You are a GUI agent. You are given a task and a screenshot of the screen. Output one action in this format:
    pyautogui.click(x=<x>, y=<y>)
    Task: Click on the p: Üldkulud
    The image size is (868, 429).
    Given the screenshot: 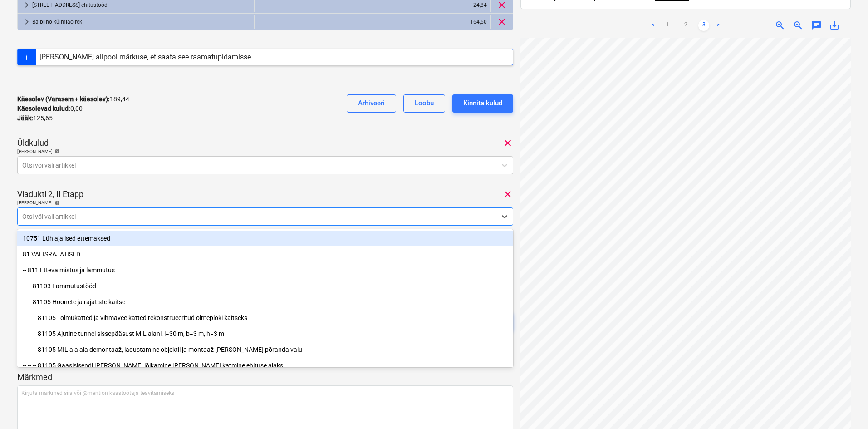 What is the action you would take?
    pyautogui.click(x=32, y=143)
    